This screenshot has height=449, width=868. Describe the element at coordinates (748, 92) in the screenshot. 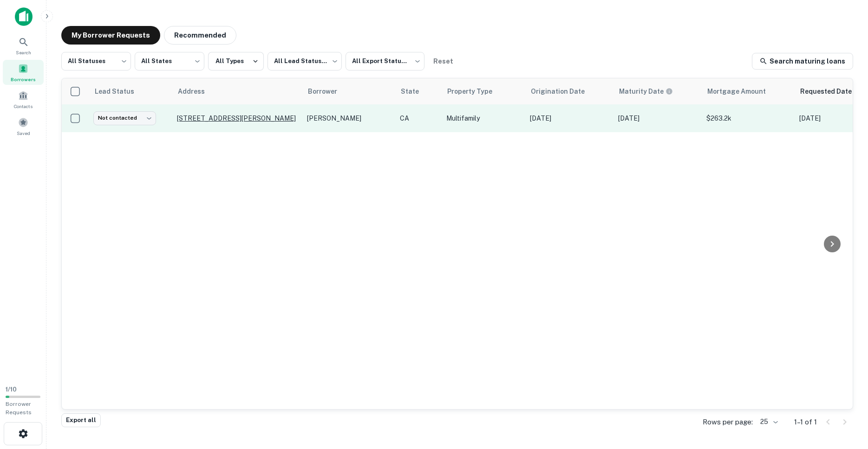

I see `th: Mortgage Amount` at that location.